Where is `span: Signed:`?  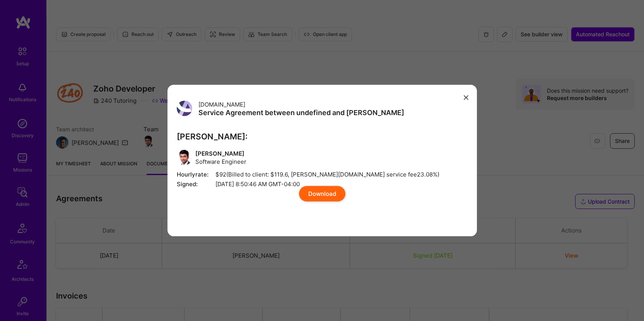 span: Signed: is located at coordinates (196, 184).